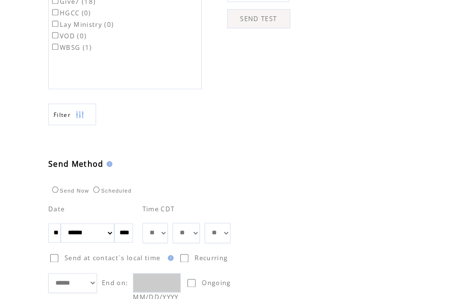 This screenshot has height=299, width=458. What do you see at coordinates (111, 190) in the screenshot?
I see `label: Scheduled` at bounding box center [111, 190].